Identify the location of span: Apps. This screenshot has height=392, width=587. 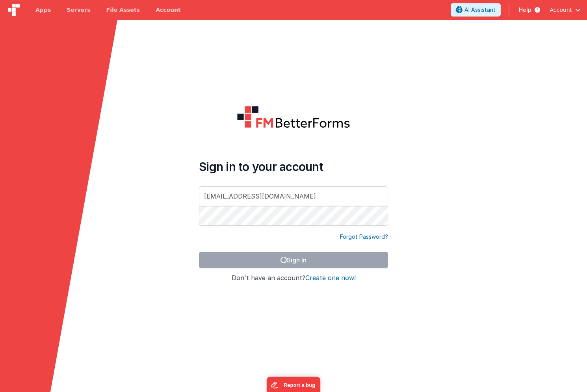
(43, 10).